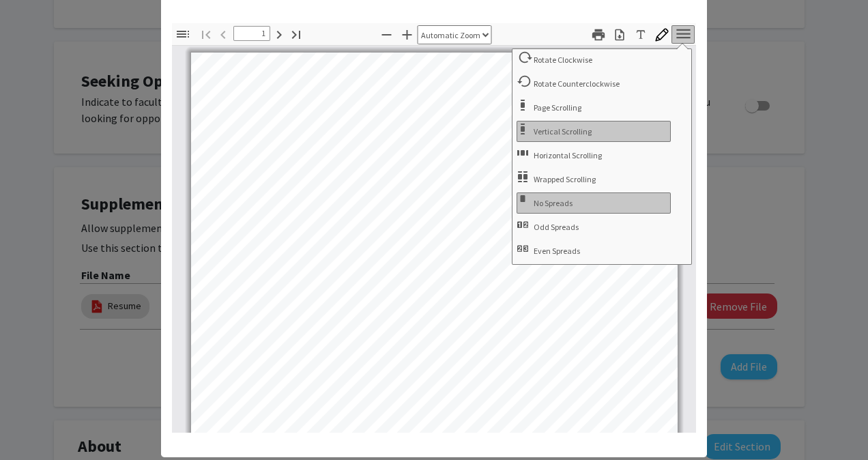  I want to click on button: Print, so click(599, 34).